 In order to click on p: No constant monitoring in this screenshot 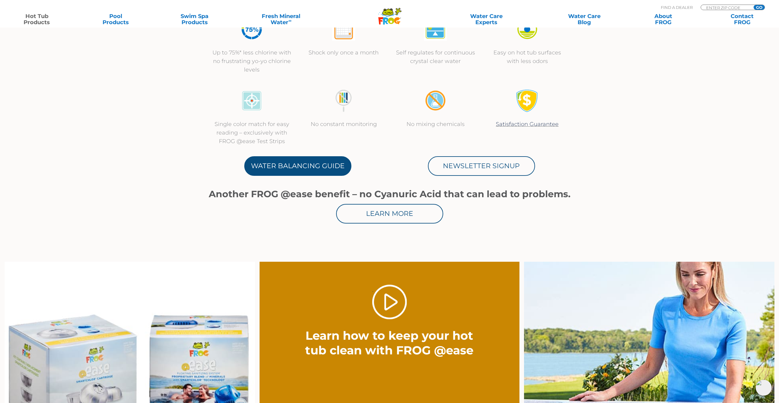, I will do `click(344, 124)`.